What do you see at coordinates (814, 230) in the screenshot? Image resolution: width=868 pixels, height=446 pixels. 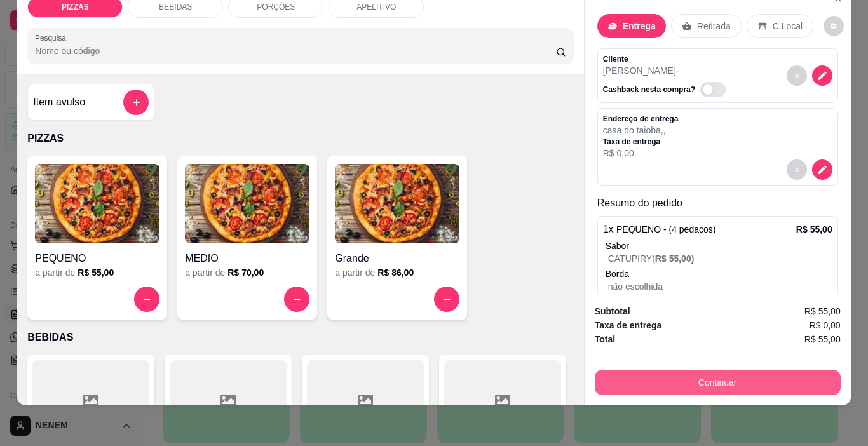 I see `p: R$ 55,00` at bounding box center [814, 230].